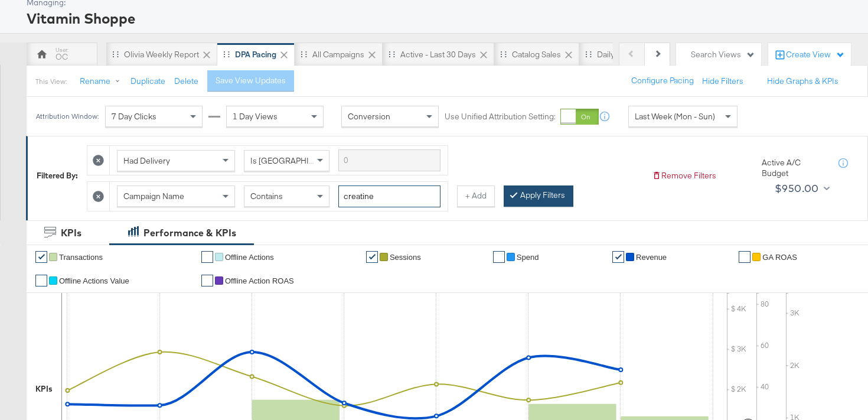 The height and width of the screenshot is (420, 868). What do you see at coordinates (370, 116) in the screenshot?
I see `span: Conversion` at bounding box center [370, 116].